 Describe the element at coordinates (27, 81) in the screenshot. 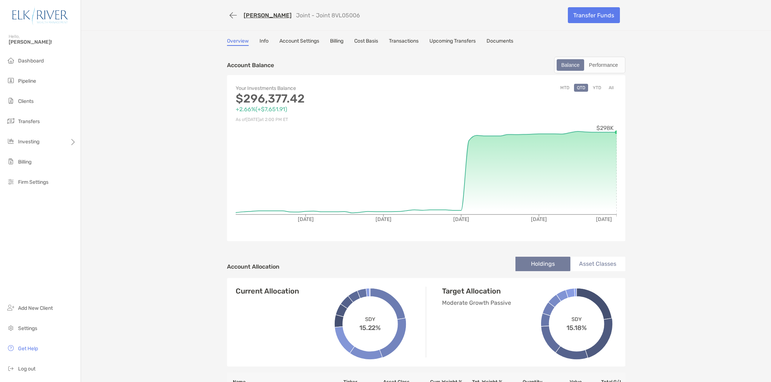

I see `span: Pipeline` at that location.